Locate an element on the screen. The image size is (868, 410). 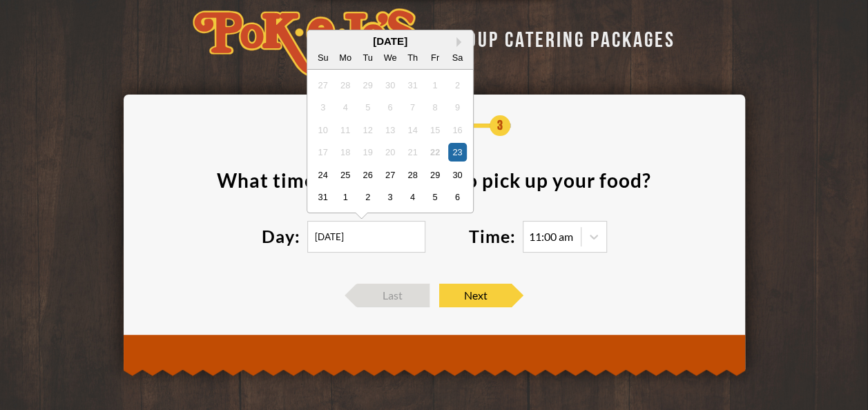
div: Not available Monday, July 28th, 2025 is located at coordinates (344, 84).